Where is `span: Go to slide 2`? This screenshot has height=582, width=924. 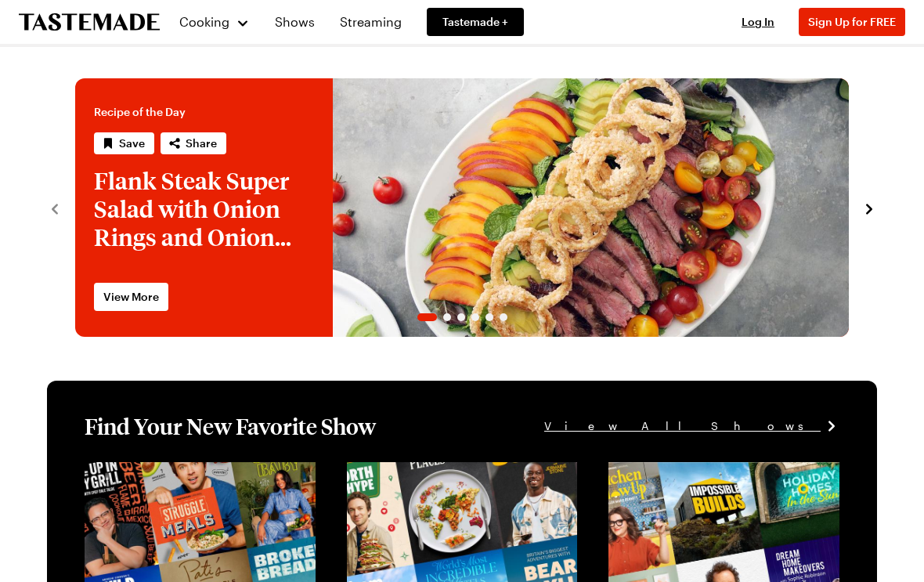
span: Go to slide 2 is located at coordinates (447, 317).